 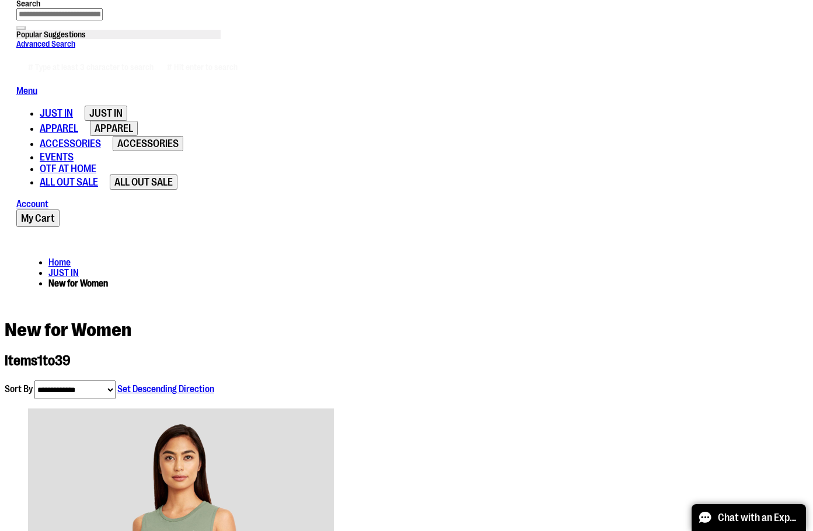 What do you see at coordinates (21, 28) in the screenshot?
I see `button: Search` at bounding box center [21, 28].